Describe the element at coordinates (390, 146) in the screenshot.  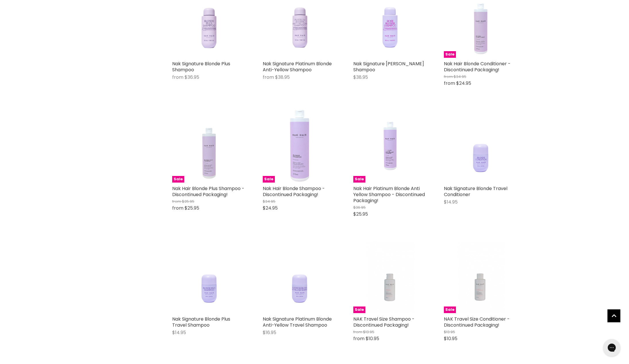
I see `a: Nak Hair Platinum Blonde Anti Yellow Shampoo - Discontinued Packaging!Sale` at that location.